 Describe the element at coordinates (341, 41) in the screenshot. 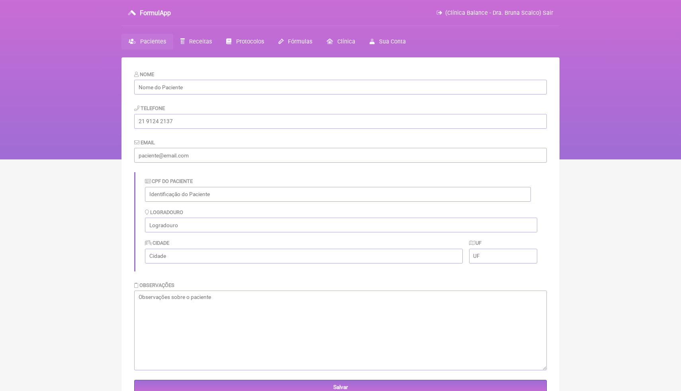

I see `a: Clínica` at that location.